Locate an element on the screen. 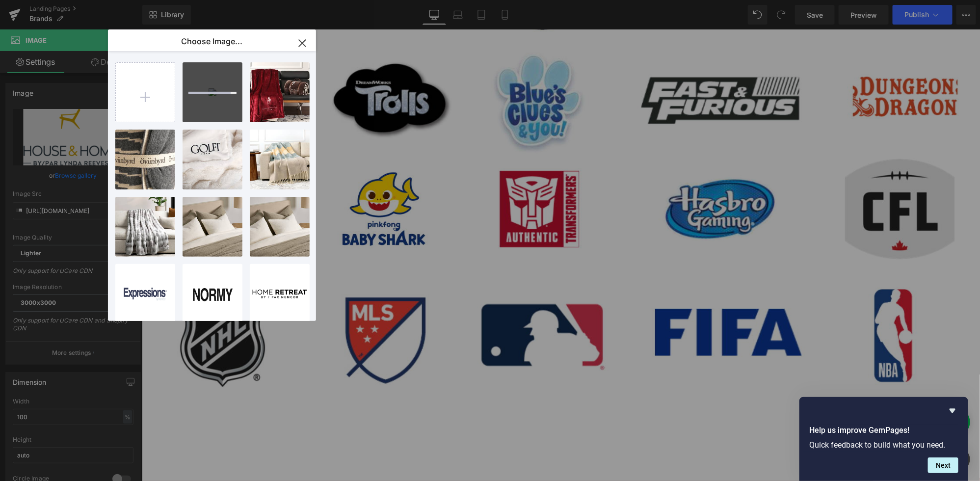 The width and height of the screenshot is (980, 481). div: Help us improve GemPages! is located at coordinates (884, 440).